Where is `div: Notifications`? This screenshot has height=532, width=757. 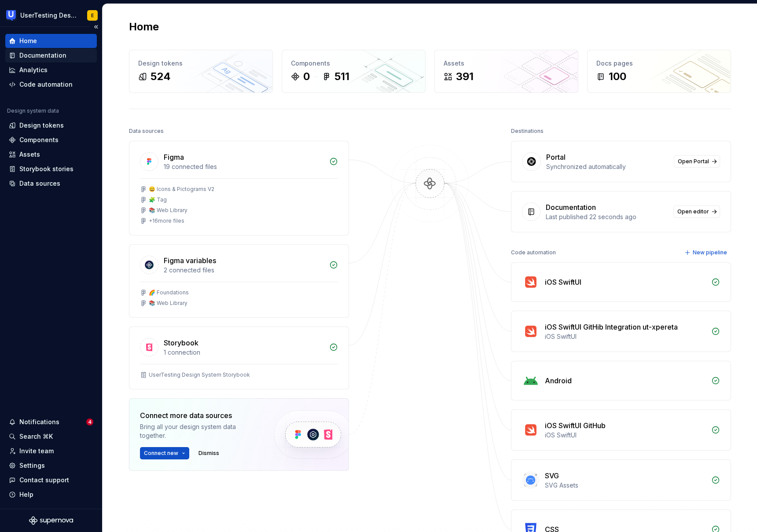 div: Notifications is located at coordinates (39, 422).